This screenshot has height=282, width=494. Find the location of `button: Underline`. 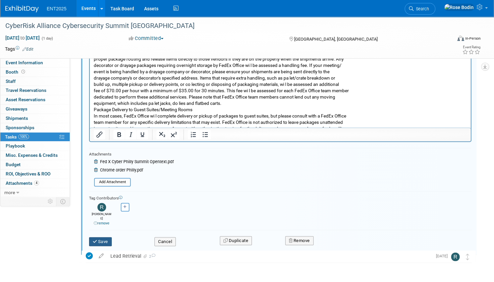

button: Underline is located at coordinates (142, 135).